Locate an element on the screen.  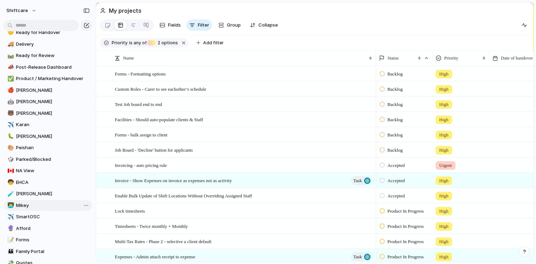
a: 🚚Delivery is located at coordinates (48, 44).